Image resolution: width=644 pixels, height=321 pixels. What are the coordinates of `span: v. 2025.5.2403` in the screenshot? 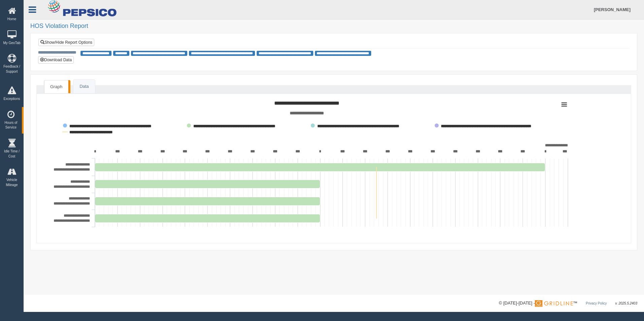 It's located at (626, 303).